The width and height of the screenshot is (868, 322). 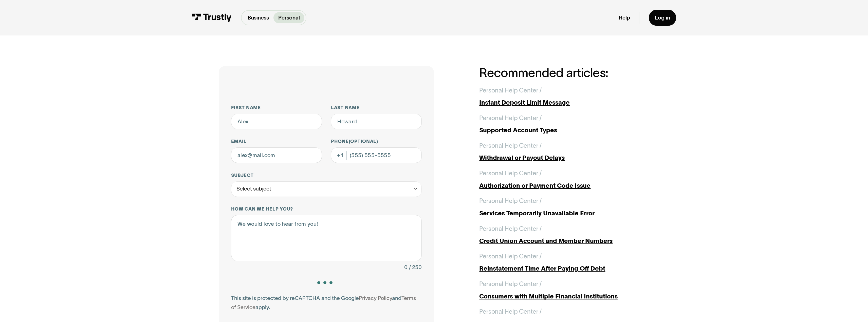 I want to click on a: Personal Help Center /Credit Union Account and Member Numbers, so click(x=564, y=234).